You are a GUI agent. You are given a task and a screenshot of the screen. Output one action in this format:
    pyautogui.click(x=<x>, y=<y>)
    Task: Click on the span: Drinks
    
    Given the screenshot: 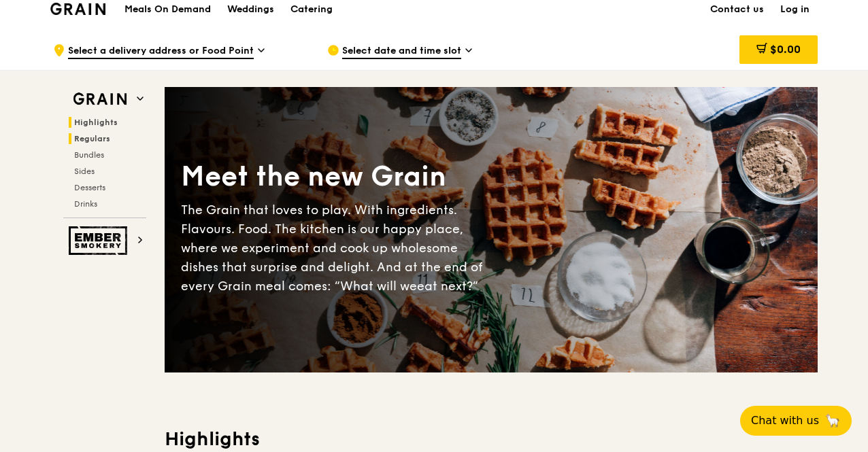 What is the action you would take?
    pyautogui.click(x=86, y=204)
    